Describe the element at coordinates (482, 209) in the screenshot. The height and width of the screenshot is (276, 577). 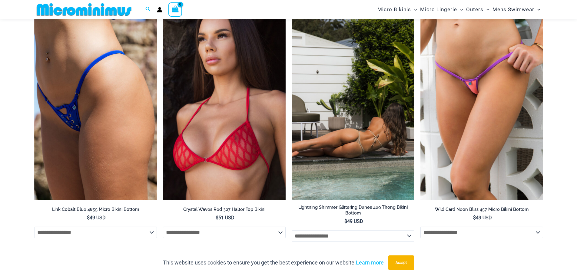
I see `h2: Wild Card Neon Bliss 457 Micro Bikini Bottom` at that location.